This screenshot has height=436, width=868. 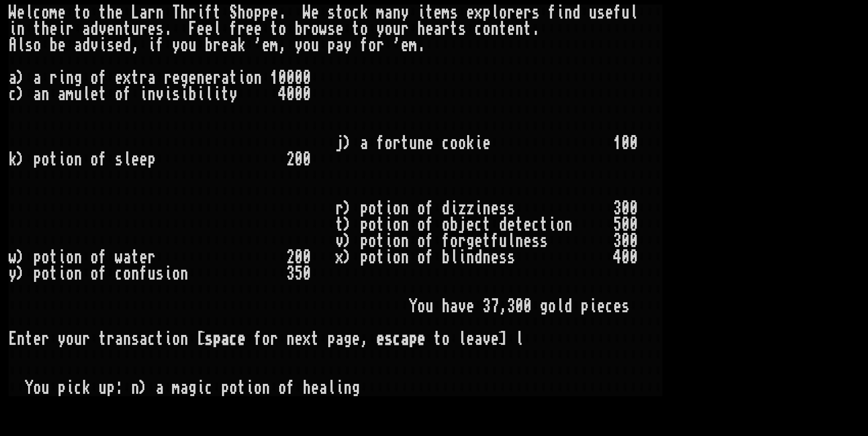 What do you see at coordinates (78, 78) in the screenshot?
I see `div: g` at bounding box center [78, 78].